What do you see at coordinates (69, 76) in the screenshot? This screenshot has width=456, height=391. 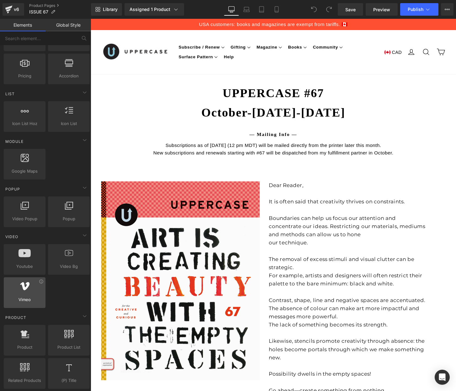 I see `span: Accordion` at bounding box center [69, 76].